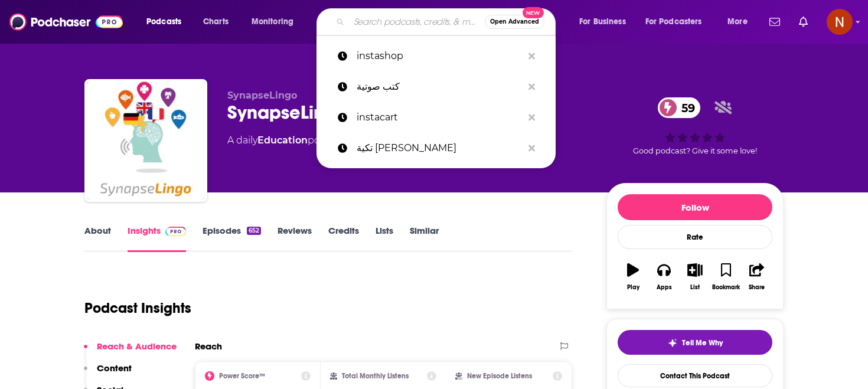  I want to click on button: tell me why sparkleTell Me Why, so click(695, 342).